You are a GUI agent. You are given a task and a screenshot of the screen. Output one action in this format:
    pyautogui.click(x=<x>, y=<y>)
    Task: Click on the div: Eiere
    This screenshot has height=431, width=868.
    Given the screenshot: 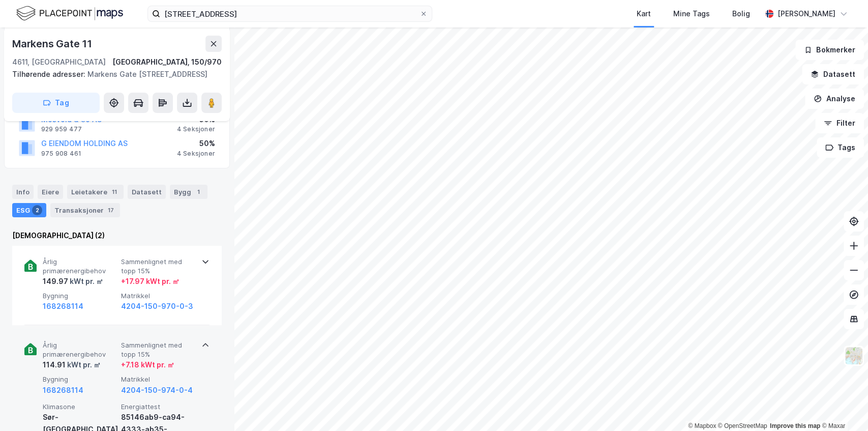 What is the action you would take?
    pyautogui.click(x=51, y=192)
    